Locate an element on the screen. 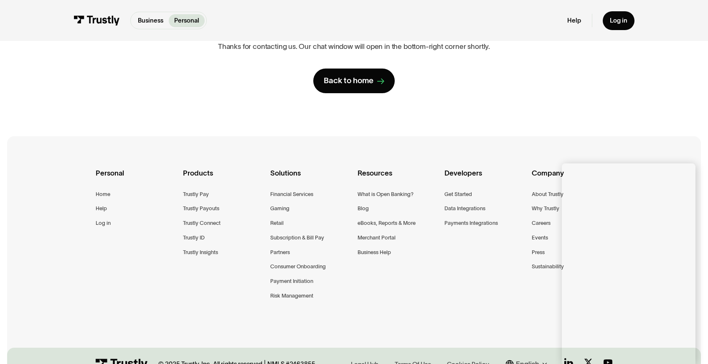 The height and width of the screenshot is (364, 708). div: Trustly Payouts is located at coordinates (201, 208).